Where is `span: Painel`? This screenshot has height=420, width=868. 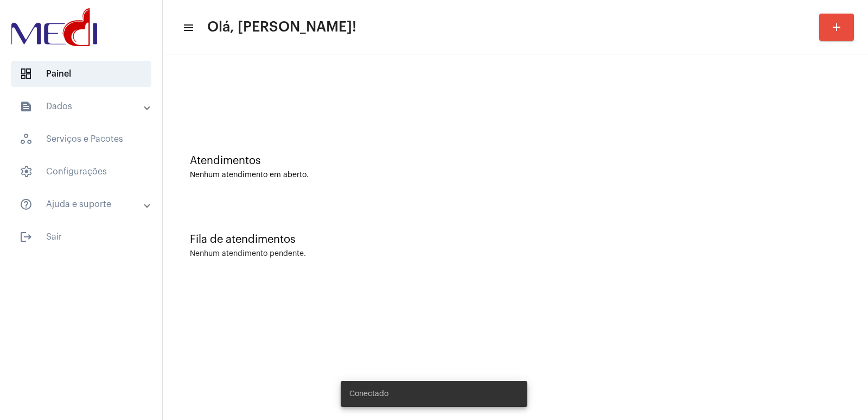
span: Painel is located at coordinates (81, 74).